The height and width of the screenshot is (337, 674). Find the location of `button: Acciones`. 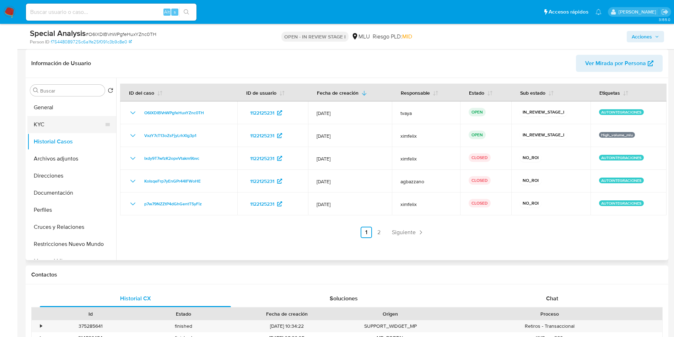

button: Acciones is located at coordinates (646, 37).